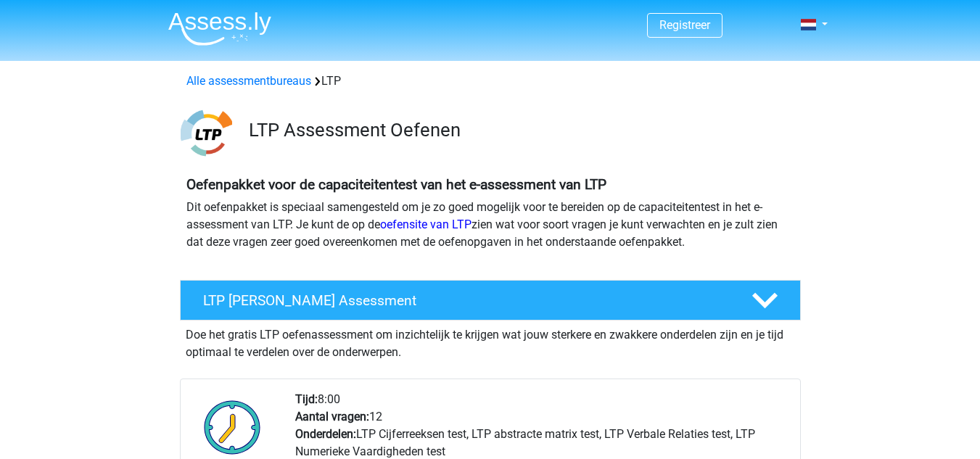  Describe the element at coordinates (332, 416) in the screenshot. I see `b: Aantal vragen:` at that location.